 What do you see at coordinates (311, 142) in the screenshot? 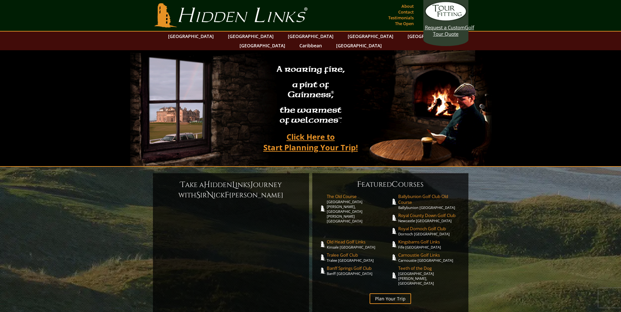
I see `a: Click Here toStart Planning Your Trip!` at bounding box center [311, 142].